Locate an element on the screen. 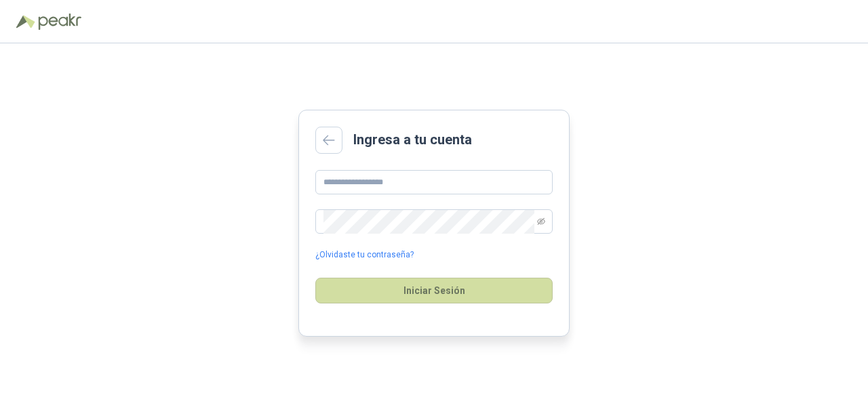 The width and height of the screenshot is (868, 403). img: Logo is located at coordinates (26, 22).